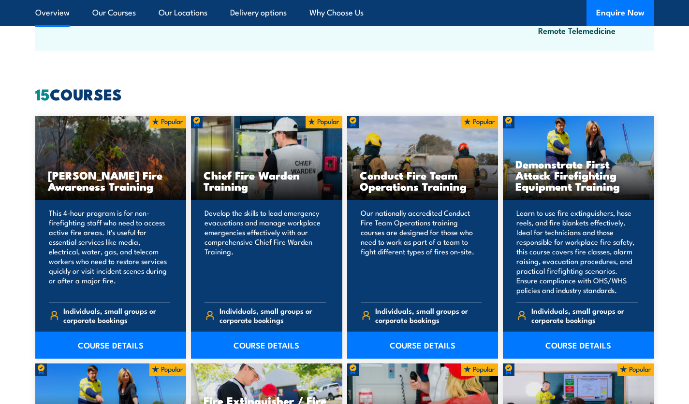  Describe the element at coordinates (265, 252) in the screenshot. I see `p: Develop the skills to lead emergency evacuations and manage workplace emergencies effectively wit...` at that location.